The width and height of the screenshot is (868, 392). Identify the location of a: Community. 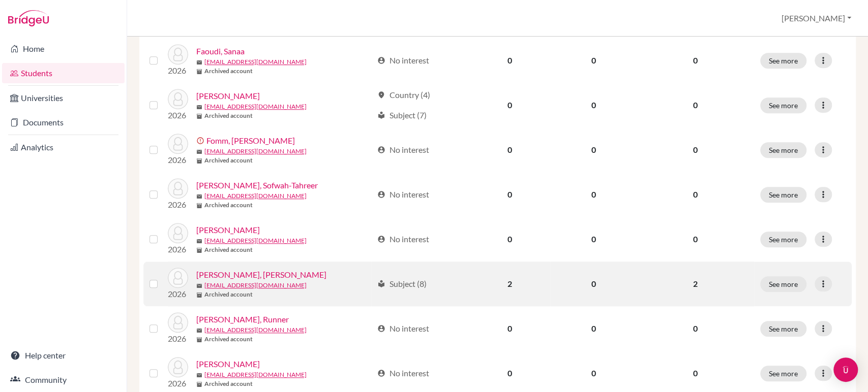
(63, 380).